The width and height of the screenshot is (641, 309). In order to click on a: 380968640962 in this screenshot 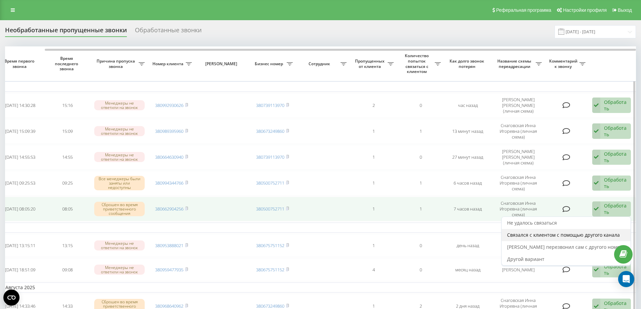, I will do `click(169, 306)`.